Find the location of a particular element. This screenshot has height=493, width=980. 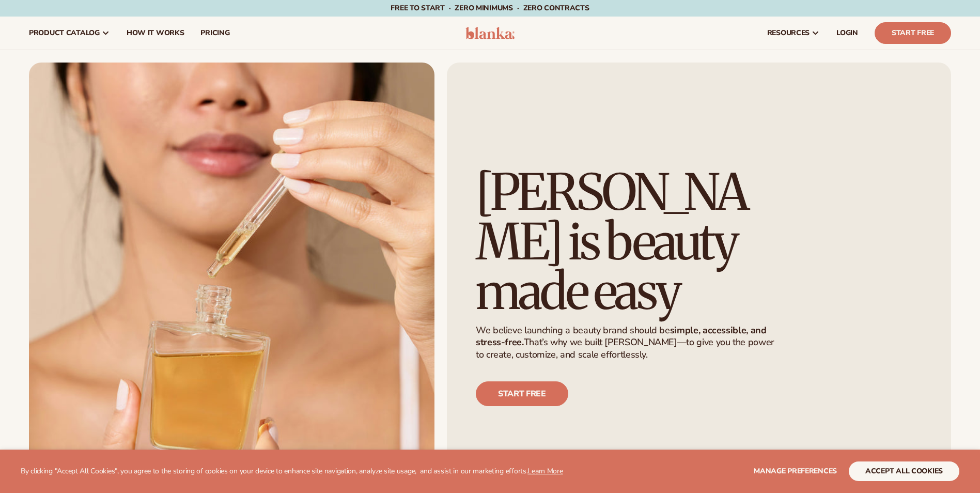

button: Manage preferences is located at coordinates (795, 472).